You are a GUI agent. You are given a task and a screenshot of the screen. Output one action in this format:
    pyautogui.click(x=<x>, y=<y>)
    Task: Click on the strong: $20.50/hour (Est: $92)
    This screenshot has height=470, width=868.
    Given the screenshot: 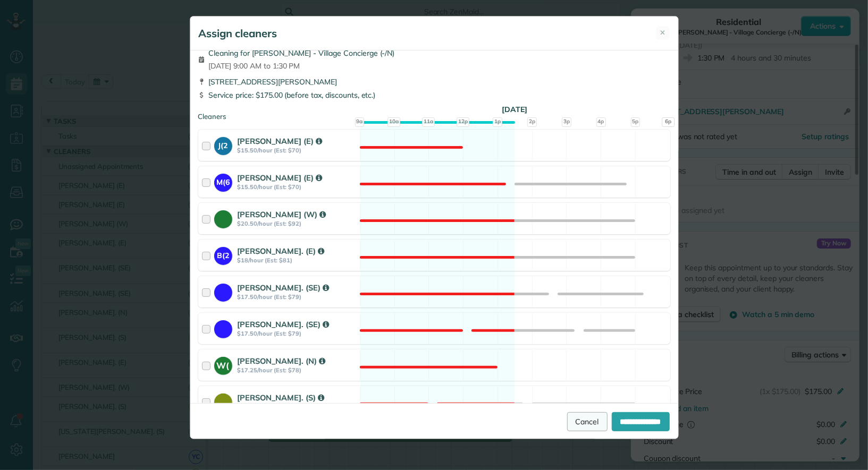 What is the action you would take?
    pyautogui.click(x=297, y=224)
    